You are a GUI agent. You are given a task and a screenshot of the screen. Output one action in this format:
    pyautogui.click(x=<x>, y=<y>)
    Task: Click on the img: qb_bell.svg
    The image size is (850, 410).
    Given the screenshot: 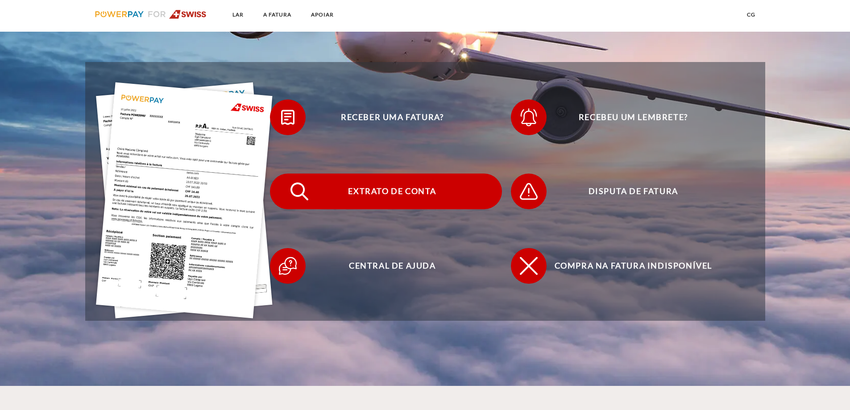 What is the action you would take?
    pyautogui.click(x=529, y=117)
    